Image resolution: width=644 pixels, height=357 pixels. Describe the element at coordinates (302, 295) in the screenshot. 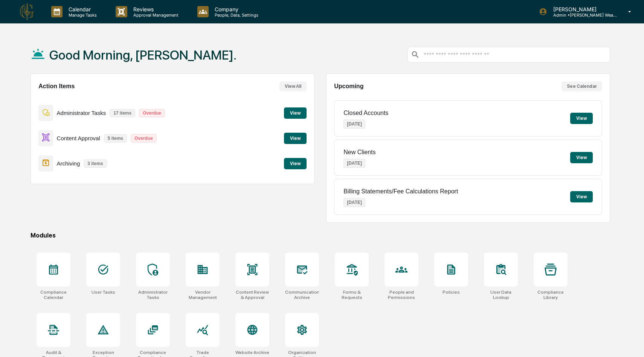

I see `div: Communications Archive` at that location.